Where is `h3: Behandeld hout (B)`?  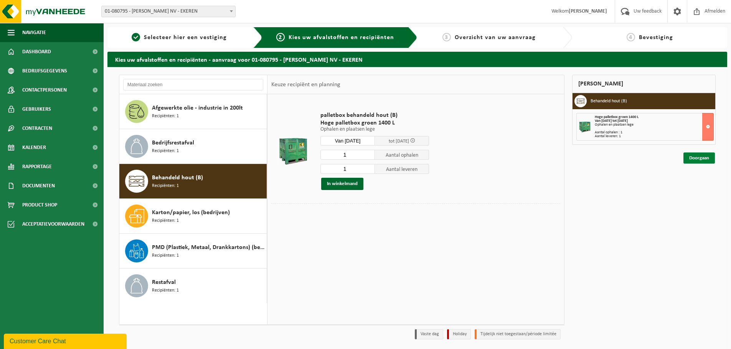 h3: Behandeld hout (B) is located at coordinates (608, 101).